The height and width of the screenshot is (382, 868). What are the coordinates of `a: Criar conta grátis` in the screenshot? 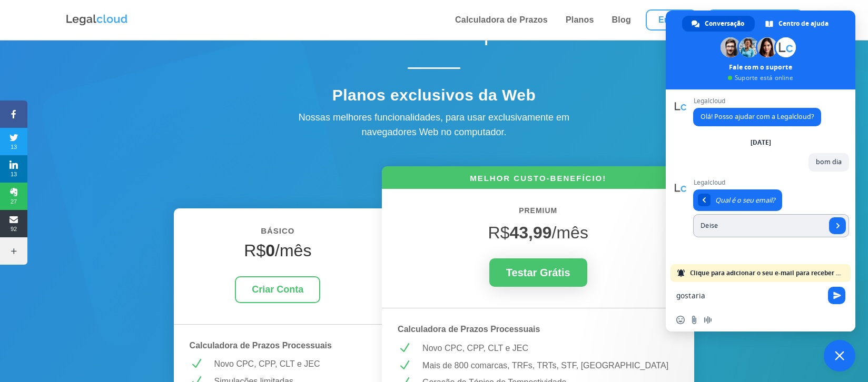 It's located at (755, 20).